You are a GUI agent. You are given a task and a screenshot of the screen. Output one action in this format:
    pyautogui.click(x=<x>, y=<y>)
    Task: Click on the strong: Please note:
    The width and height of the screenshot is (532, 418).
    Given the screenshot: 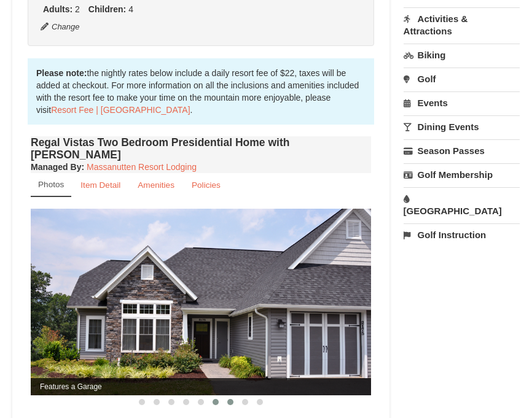 What is the action you would take?
    pyautogui.click(x=61, y=73)
    